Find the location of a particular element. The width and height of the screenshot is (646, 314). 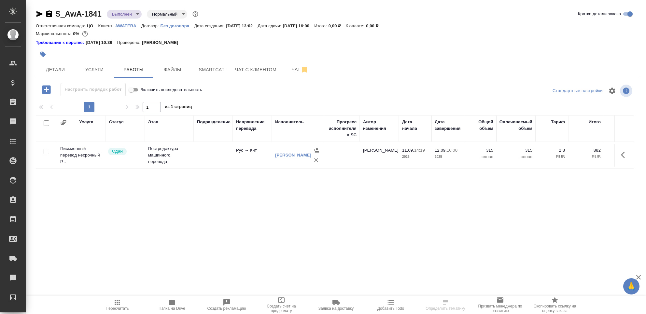

button: Определить тематику is located at coordinates (446, 305).